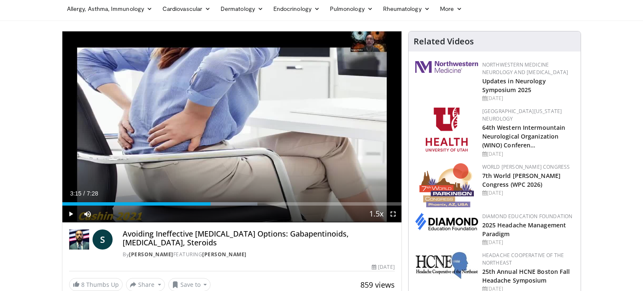  I want to click on a: Diamond Education Foundation, so click(528, 216).